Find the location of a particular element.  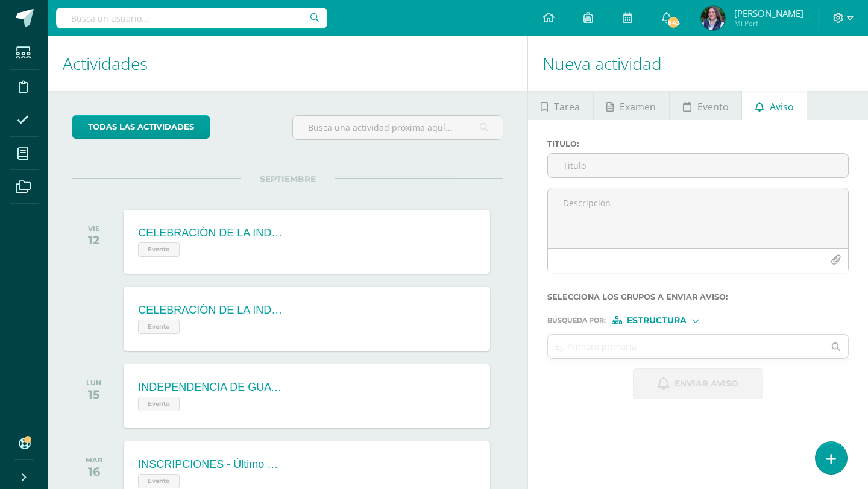

div: 15 is located at coordinates (93, 395).